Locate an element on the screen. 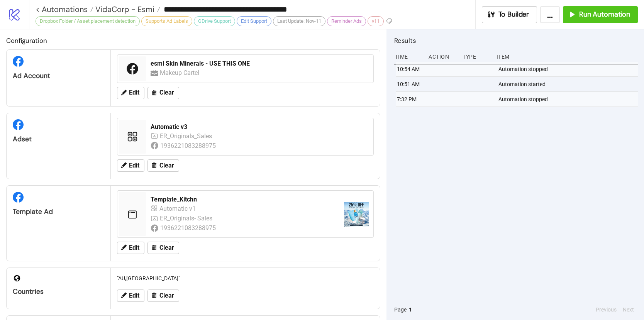  div: Edit Support is located at coordinates (254, 21).